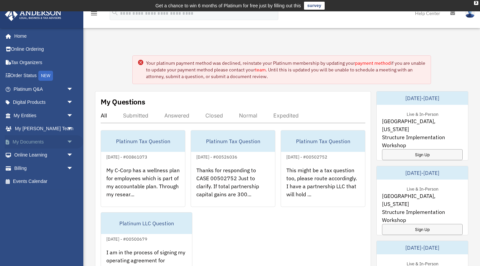 This screenshot has height=266, width=480. Describe the element at coordinates (94, 14) in the screenshot. I see `a: menu` at that location.